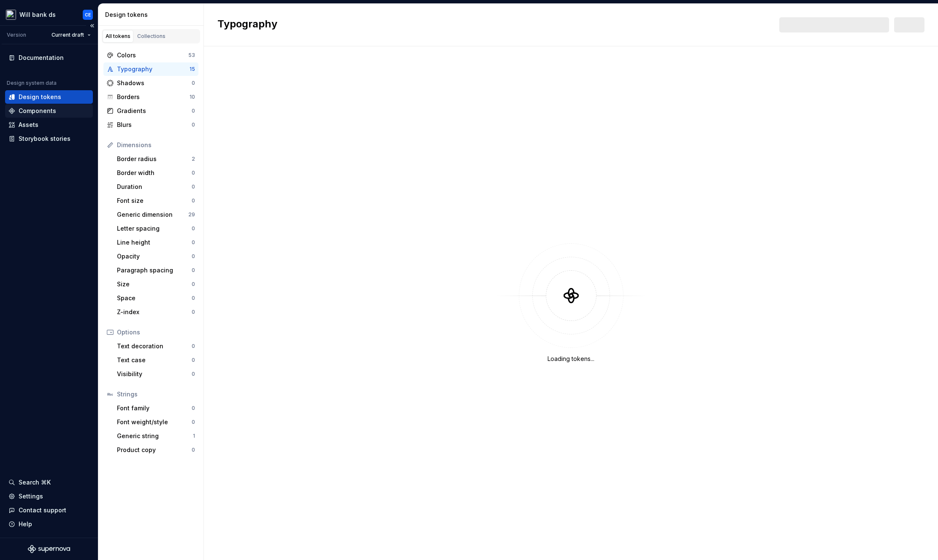 This screenshot has width=938, height=560. What do you see at coordinates (92, 26) in the screenshot?
I see `button: Collapse sidebar` at bounding box center [92, 26].